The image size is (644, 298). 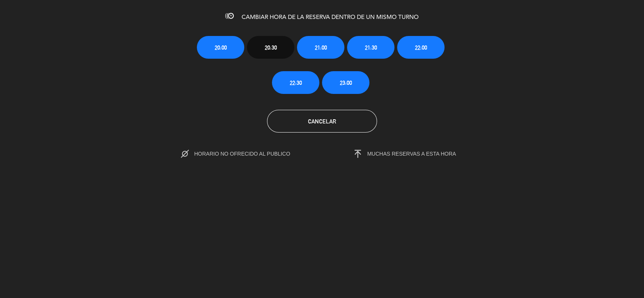 What do you see at coordinates (411, 154) in the screenshot?
I see `span: MUCHAS RESERVAS A ESTA HORA` at bounding box center [411, 154].